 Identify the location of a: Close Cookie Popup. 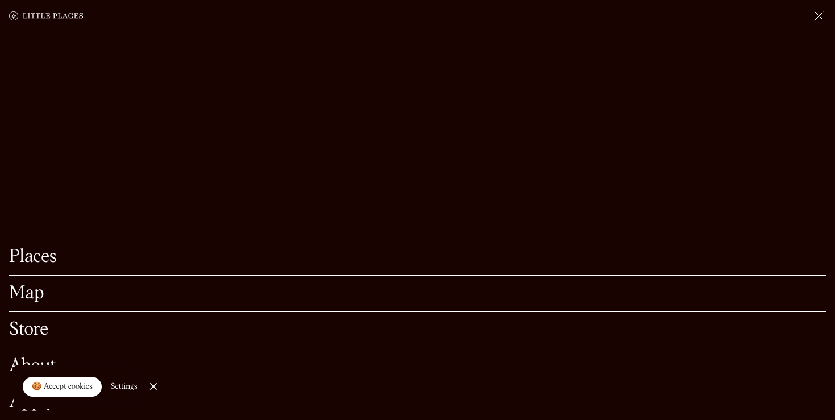
(153, 386).